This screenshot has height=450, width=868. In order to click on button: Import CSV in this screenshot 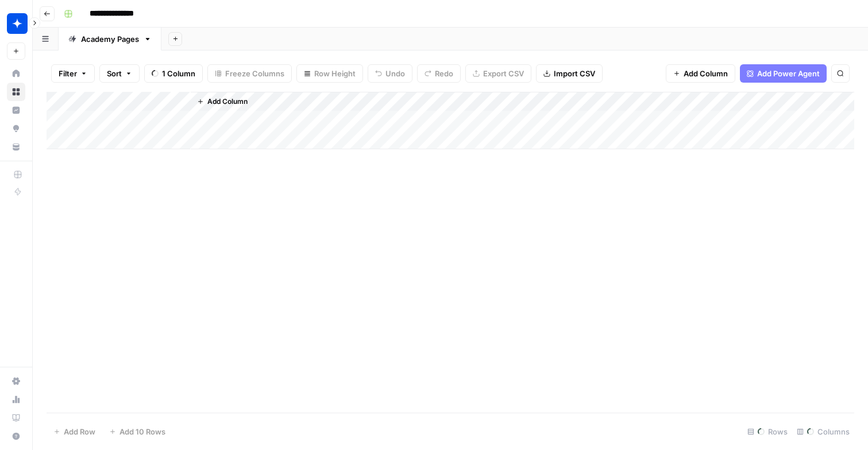, I will do `click(569, 74)`.